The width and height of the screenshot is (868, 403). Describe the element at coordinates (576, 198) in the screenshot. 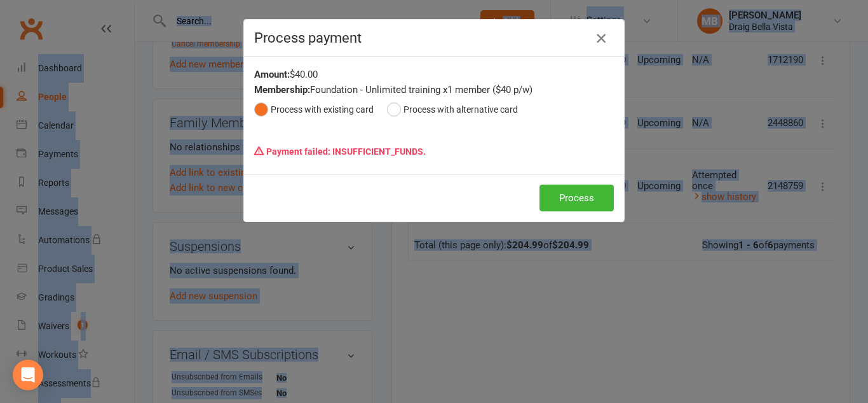

I see `button: Process` at that location.